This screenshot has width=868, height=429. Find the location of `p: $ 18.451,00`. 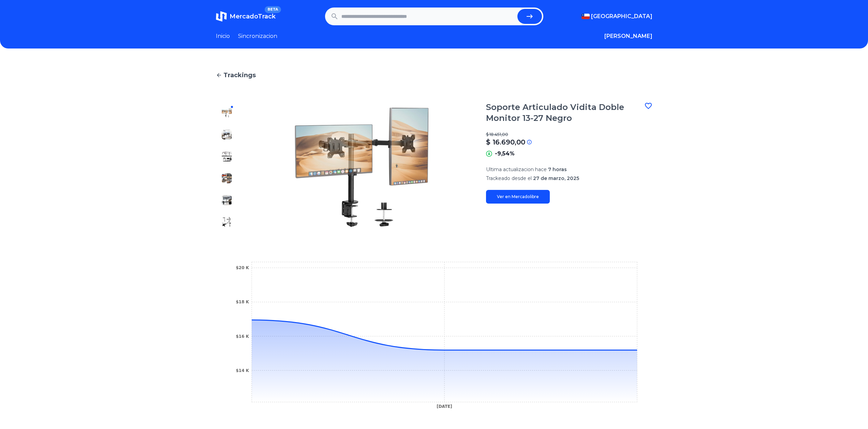

p: $ 18.451,00 is located at coordinates (569, 134).